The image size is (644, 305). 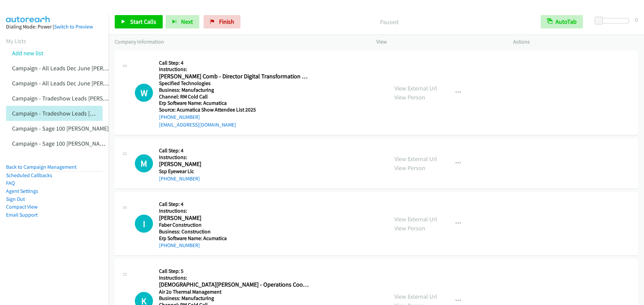 I want to click on h5: Channel: RM Cold Call, so click(x=234, y=97).